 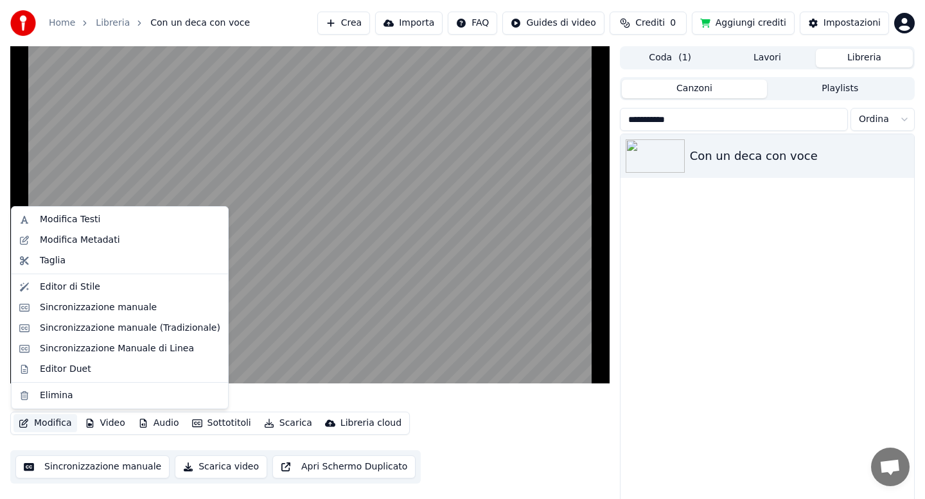 What do you see at coordinates (117, 349) in the screenshot?
I see `div: Sincronizzazione Manuale di Linea` at bounding box center [117, 349].